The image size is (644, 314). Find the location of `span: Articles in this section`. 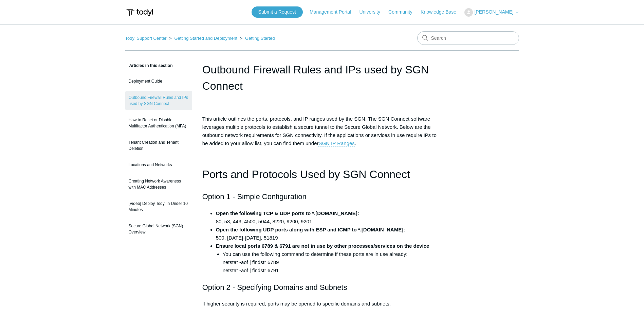

span: Articles in this section is located at coordinates (149, 65).